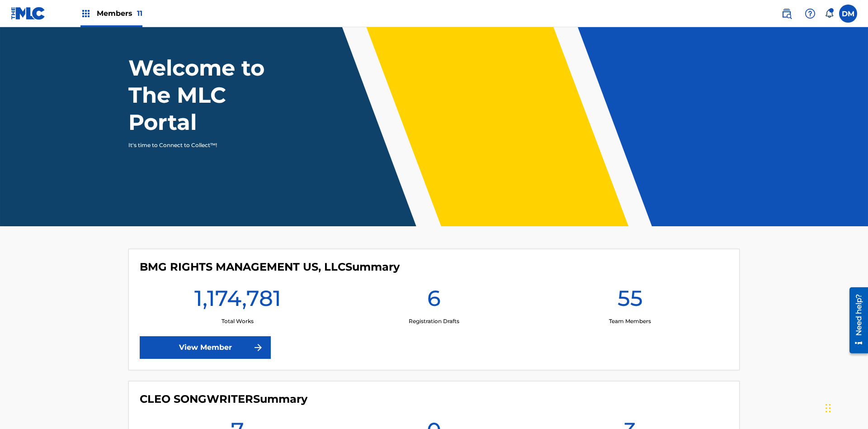 The width and height of the screenshot is (868, 429). Describe the element at coordinates (238, 301) in the screenshot. I see `h1: 1,174,781` at that location.